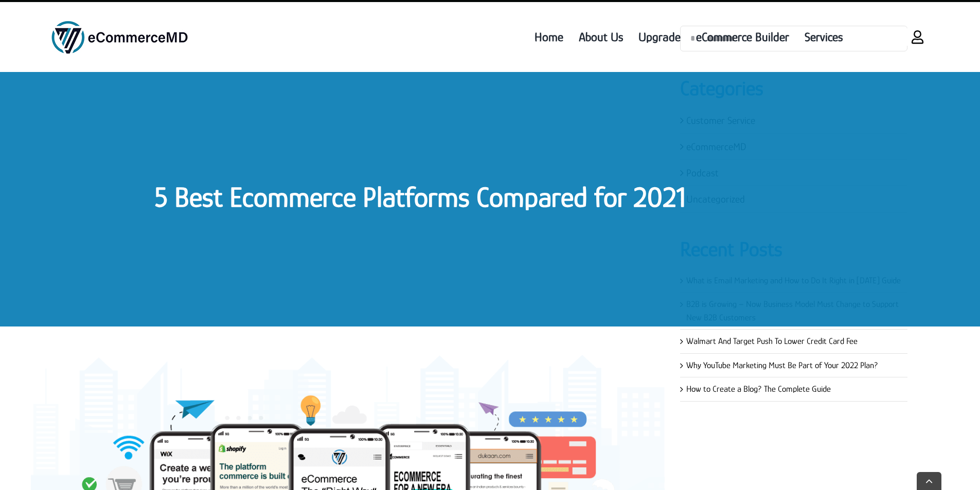 Image resolution: width=980 pixels, height=490 pixels. Describe the element at coordinates (660, 37) in the screenshot. I see `span: Upgrade` at that location.